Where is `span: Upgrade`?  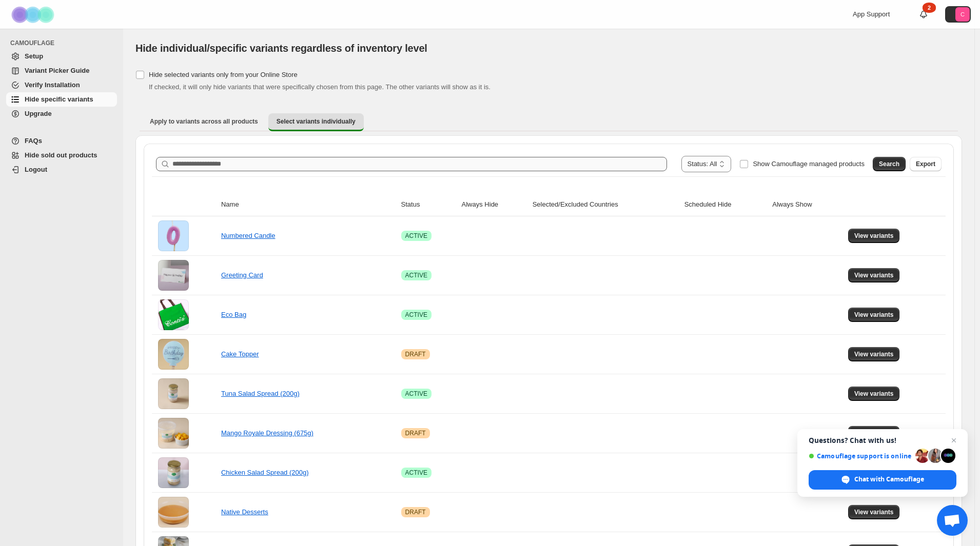 span: Upgrade is located at coordinates (38, 114).